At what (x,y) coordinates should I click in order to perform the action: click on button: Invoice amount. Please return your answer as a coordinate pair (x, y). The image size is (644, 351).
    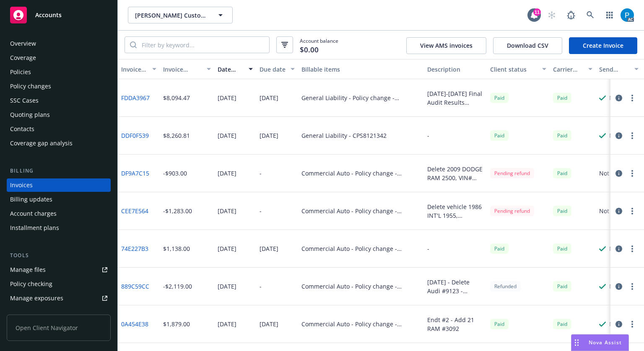
    Looking at the image, I should click on (187, 69).